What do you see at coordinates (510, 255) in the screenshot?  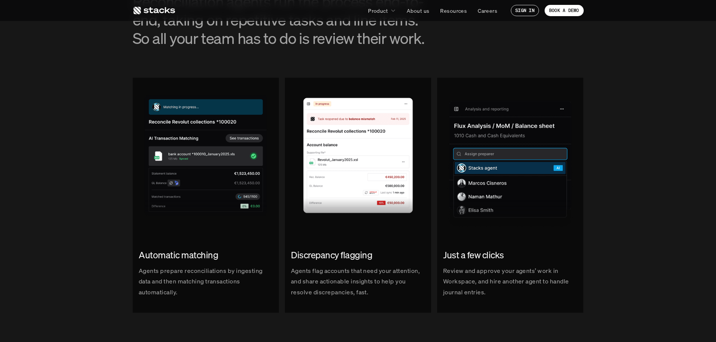 I see `h2: Just a few clicks` at bounding box center [510, 255].